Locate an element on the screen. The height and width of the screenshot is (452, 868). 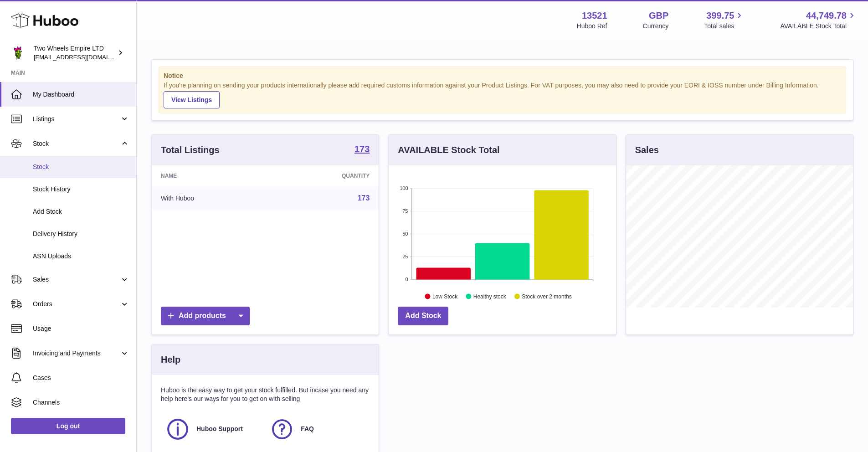
span: Listings is located at coordinates (76, 119).